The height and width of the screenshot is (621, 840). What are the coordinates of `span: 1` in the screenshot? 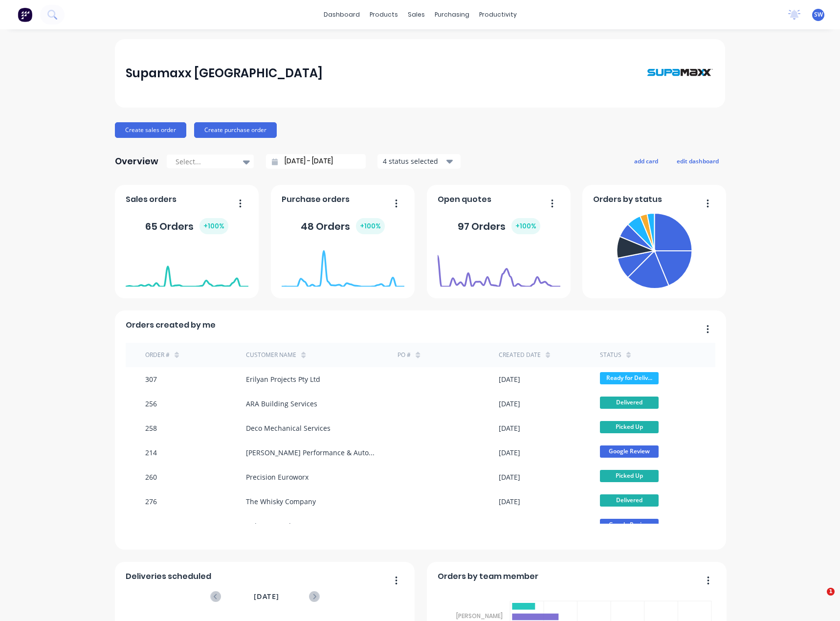 It's located at (830, 592).